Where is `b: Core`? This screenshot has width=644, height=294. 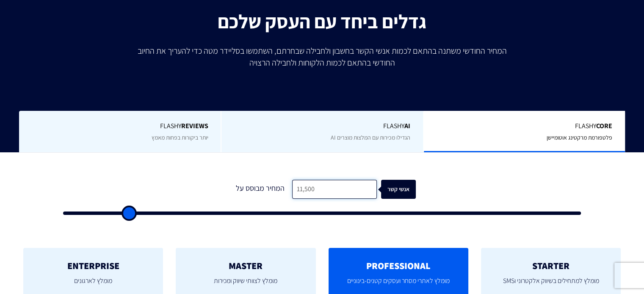
b: Core is located at coordinates (604, 126).